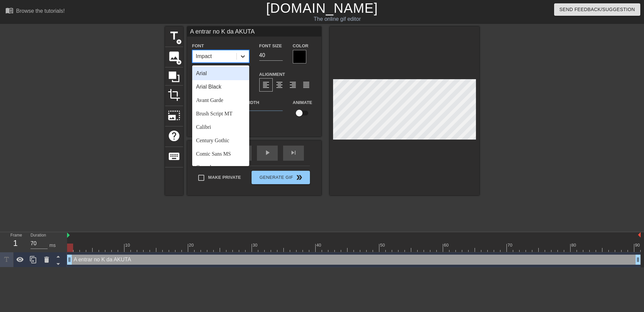  Describe the element at coordinates (337, 20) in the screenshot. I see `div: The online gif editor` at that location.